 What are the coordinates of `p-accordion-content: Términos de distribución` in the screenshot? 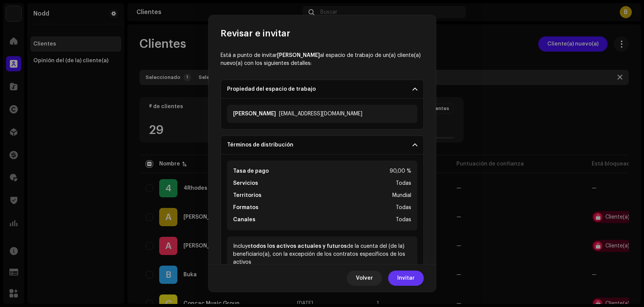 It's located at (322, 217).